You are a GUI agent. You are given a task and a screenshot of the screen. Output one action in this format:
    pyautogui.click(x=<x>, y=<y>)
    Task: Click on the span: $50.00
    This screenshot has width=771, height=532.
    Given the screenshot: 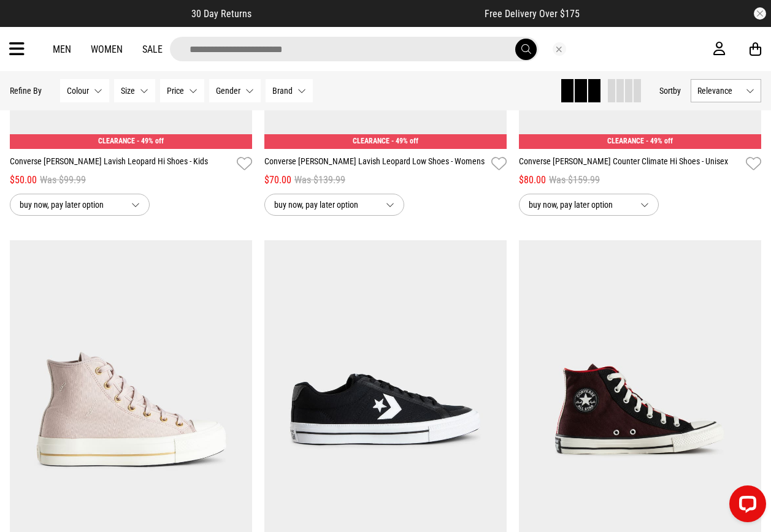 What is the action you would take?
    pyautogui.click(x=23, y=180)
    